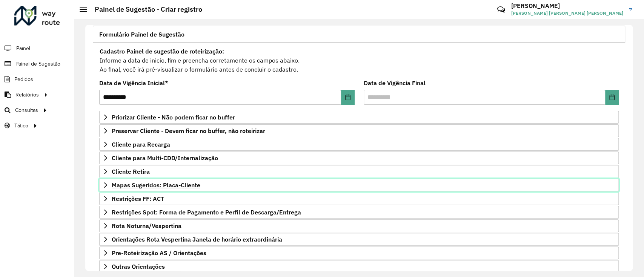  Describe the element at coordinates (133, 83) in the screenshot. I see `label: Data de Vigência Inicial` at that location.